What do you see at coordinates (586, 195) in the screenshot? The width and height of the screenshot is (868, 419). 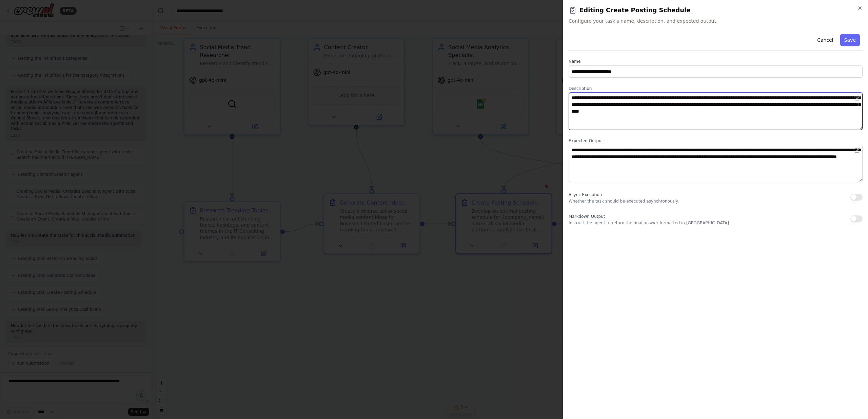 I see `span: Async Execution` at bounding box center [586, 195].